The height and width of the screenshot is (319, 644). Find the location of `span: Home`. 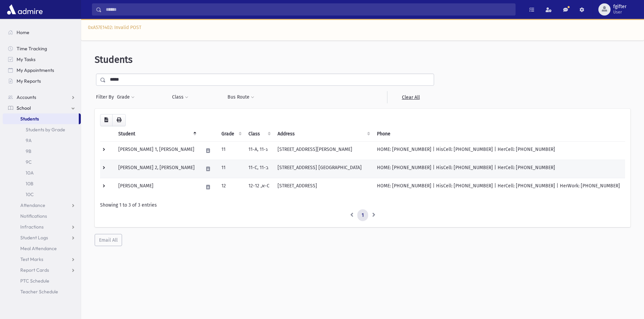

span: Home is located at coordinates (23, 33).